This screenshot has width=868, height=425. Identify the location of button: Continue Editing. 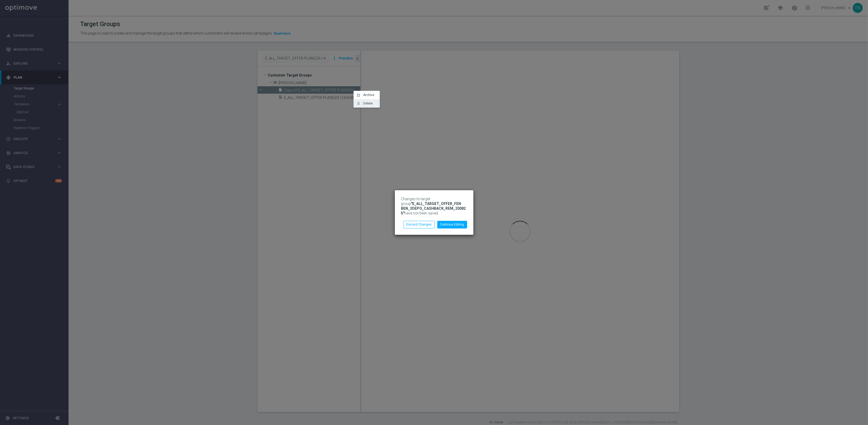
(452, 224).